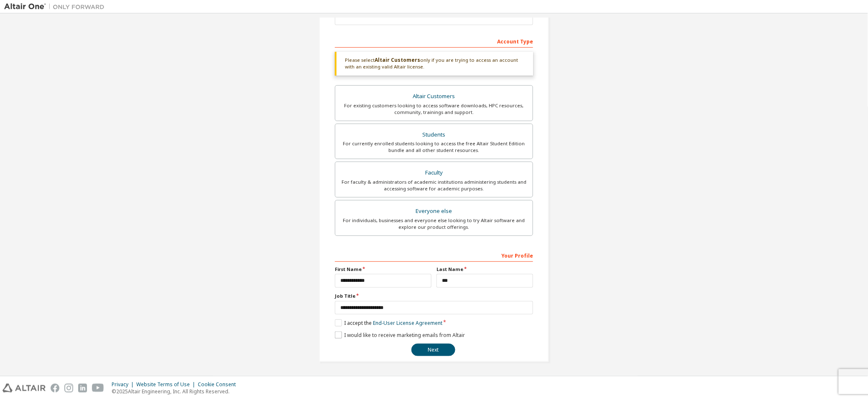 The image size is (868, 400). What do you see at coordinates (383, 269) in the screenshot?
I see `label: First Name` at bounding box center [383, 269].